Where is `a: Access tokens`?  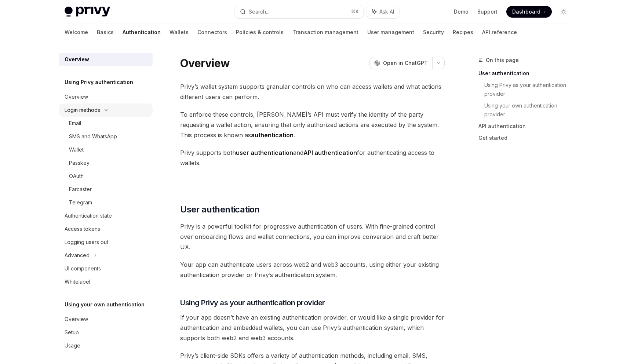 a: Access tokens is located at coordinates (106, 229).